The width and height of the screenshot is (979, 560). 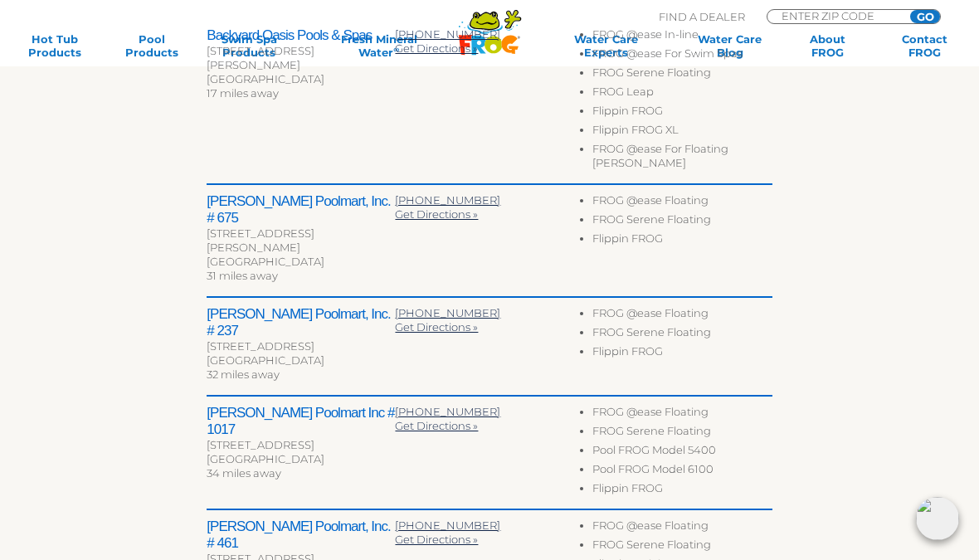 What do you see at coordinates (682, 471) in the screenshot?
I see `li: Pool FROG Model 6100` at bounding box center [682, 471].